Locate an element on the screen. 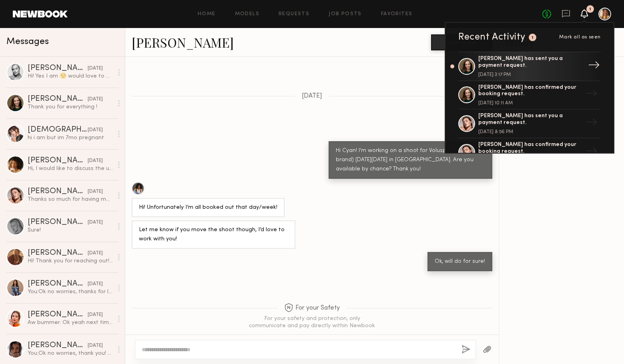 The height and width of the screenshot is (364, 624). div: Let me know if you move the shoot though, I’d love to work with you! is located at coordinates (213, 235).